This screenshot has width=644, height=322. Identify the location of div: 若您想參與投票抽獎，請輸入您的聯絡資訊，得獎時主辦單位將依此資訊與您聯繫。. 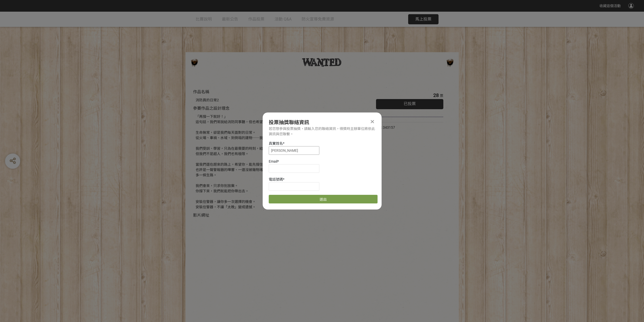
(322, 132).